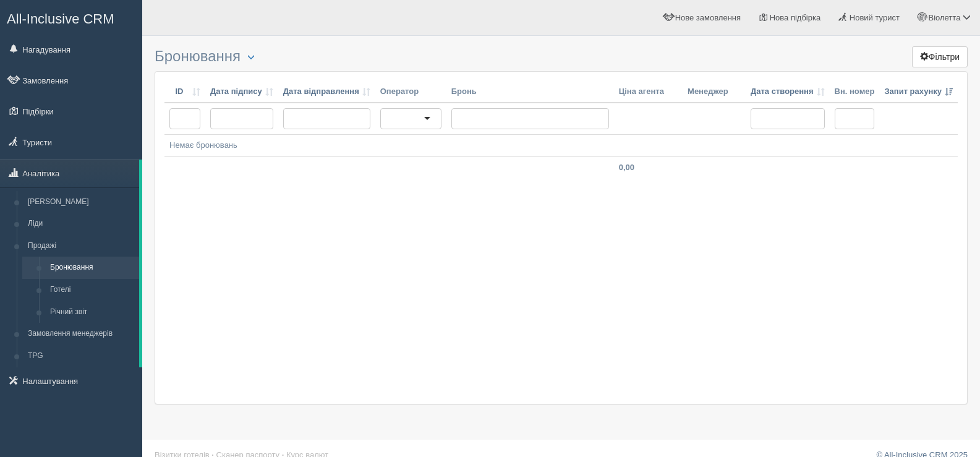 The height and width of the screenshot is (457, 980). What do you see at coordinates (648, 167) in the screenshot?
I see `td: 0,00` at bounding box center [648, 167].